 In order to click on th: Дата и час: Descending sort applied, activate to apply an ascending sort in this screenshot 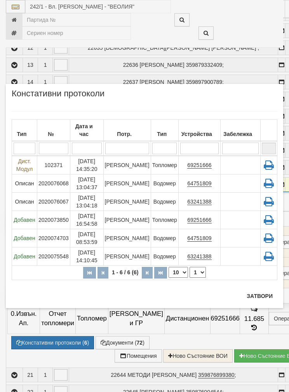, I will do `click(87, 131)`.